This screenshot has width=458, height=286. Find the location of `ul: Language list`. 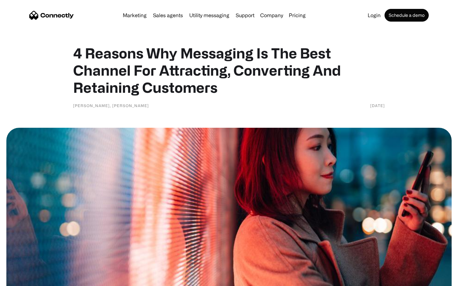

ul: Language list is located at coordinates (25, 280).